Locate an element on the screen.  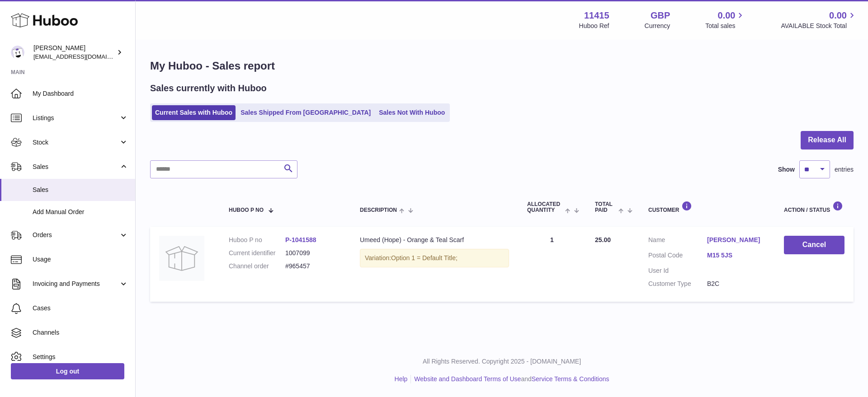
span: Option 1 = Default Title; is located at coordinates (424, 258).